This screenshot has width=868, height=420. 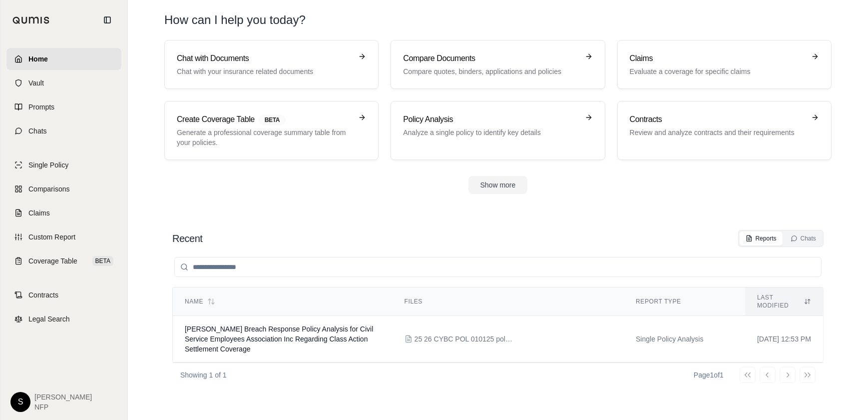 What do you see at coordinates (283, 301) in the screenshot?
I see `div: Name` at bounding box center [283, 301].